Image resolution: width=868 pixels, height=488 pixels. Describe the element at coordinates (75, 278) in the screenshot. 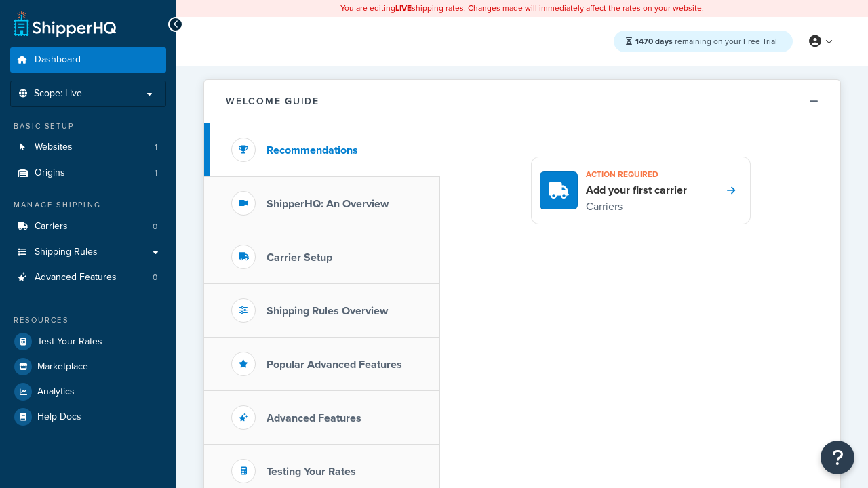

I see `span: Advanced Features` at that location.